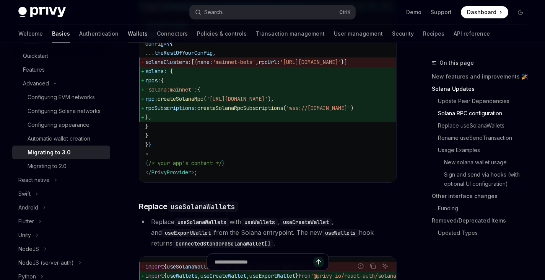 Image resolution: width=545 pixels, height=280 pixels. What do you see at coordinates (64, 111) in the screenshot?
I see `div: Configuring Solana networks` at bounding box center [64, 111].